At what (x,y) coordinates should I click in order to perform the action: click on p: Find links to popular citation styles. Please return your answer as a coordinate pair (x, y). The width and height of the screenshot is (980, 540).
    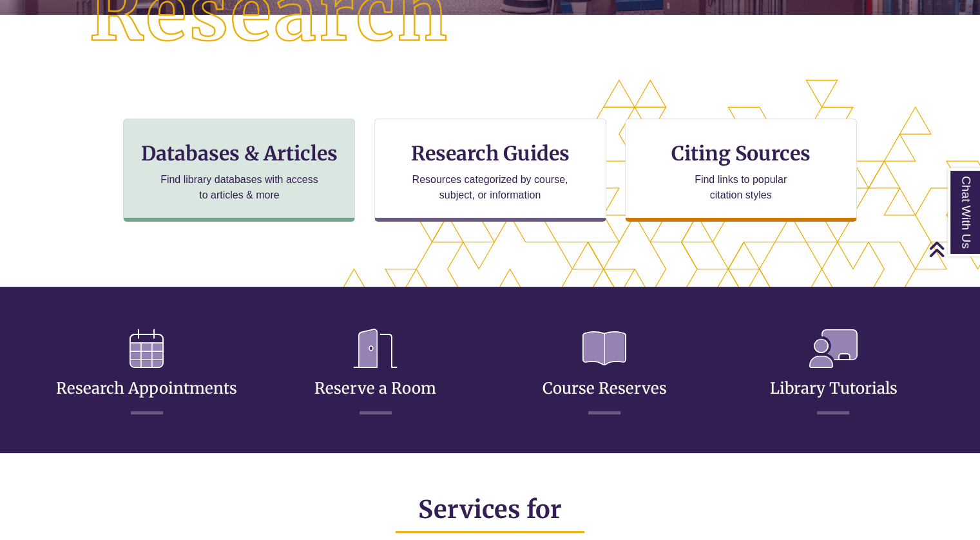
    Looking at the image, I should click on (740, 187).